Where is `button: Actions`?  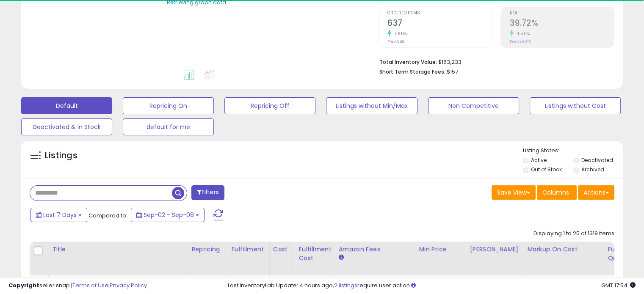 button: Actions is located at coordinates (597, 192).